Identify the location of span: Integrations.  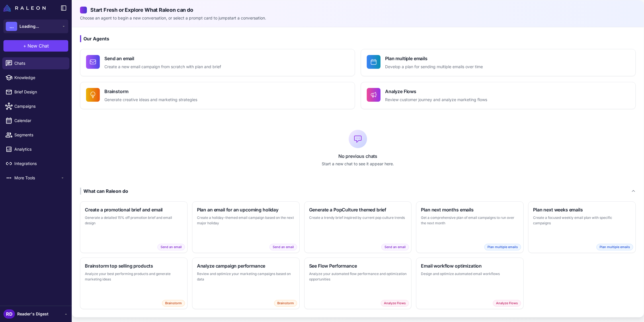
(40, 163).